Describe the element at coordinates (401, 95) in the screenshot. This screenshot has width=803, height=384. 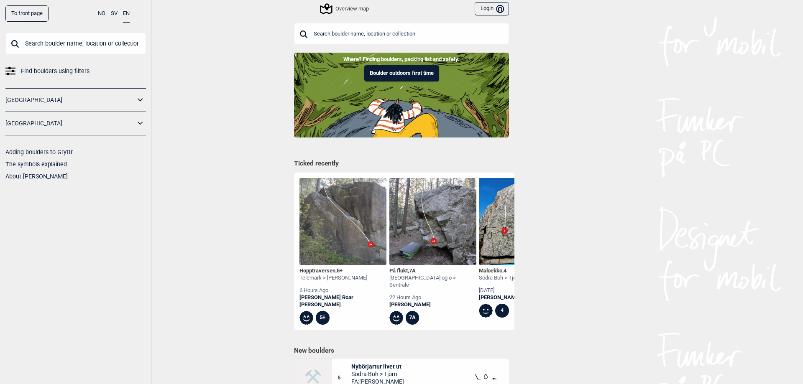
I see `img: Indoor to outdoor` at that location.